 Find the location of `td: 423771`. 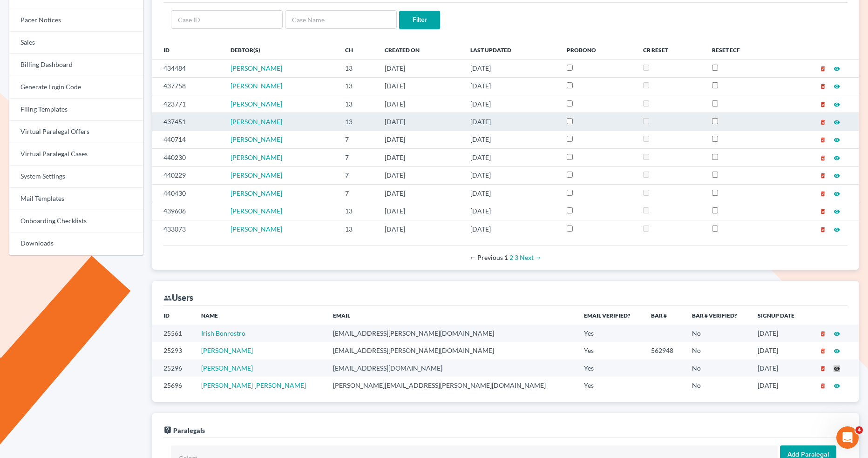

td: 423771 is located at coordinates (187, 104).